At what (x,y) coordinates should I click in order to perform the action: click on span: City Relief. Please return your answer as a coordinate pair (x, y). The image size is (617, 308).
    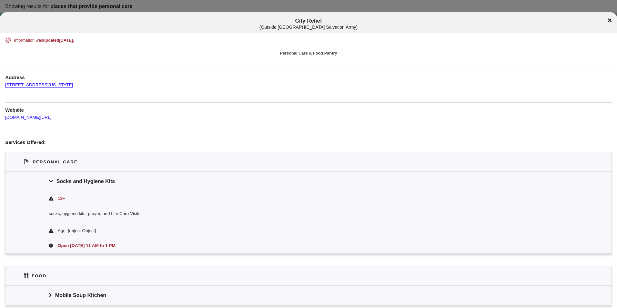
    Looking at the image, I should click on (309, 24).